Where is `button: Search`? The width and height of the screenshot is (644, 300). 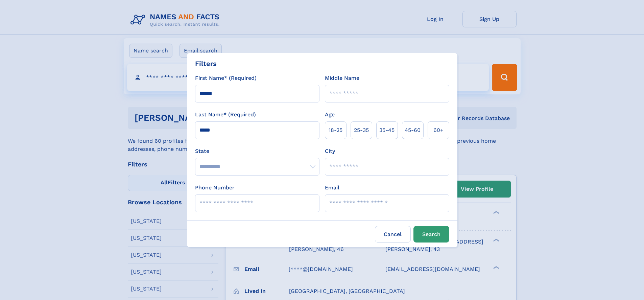
button: Search is located at coordinates (432, 234).